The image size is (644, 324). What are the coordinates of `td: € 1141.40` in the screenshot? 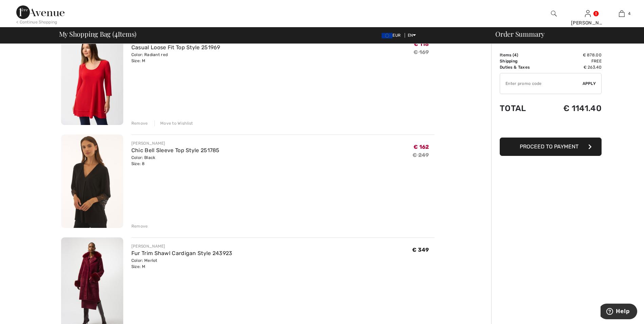 It's located at (573, 109).